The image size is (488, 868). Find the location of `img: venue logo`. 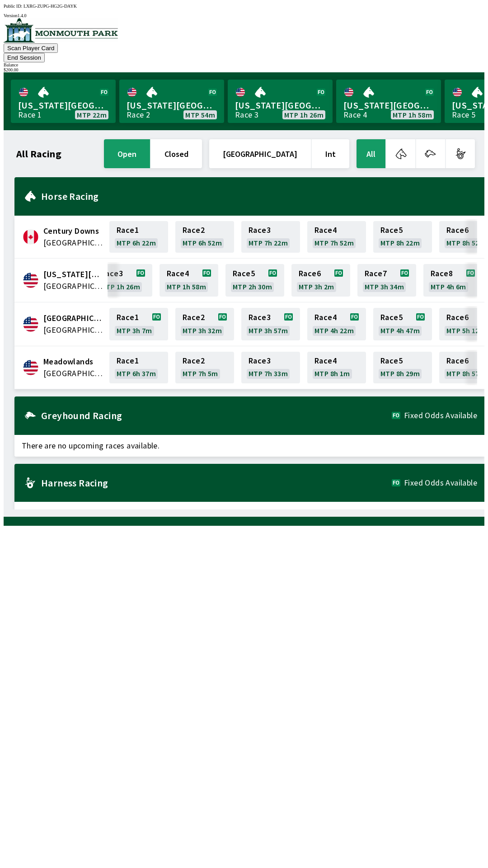

img: venue logo is located at coordinates (61, 30).